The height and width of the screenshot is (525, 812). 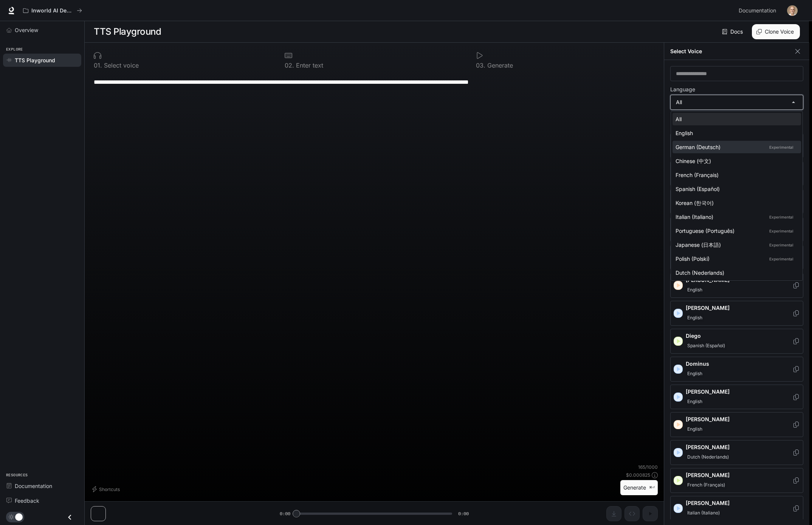 What do you see at coordinates (735, 189) in the screenshot?
I see `div: Spanish (Español)` at bounding box center [735, 189].